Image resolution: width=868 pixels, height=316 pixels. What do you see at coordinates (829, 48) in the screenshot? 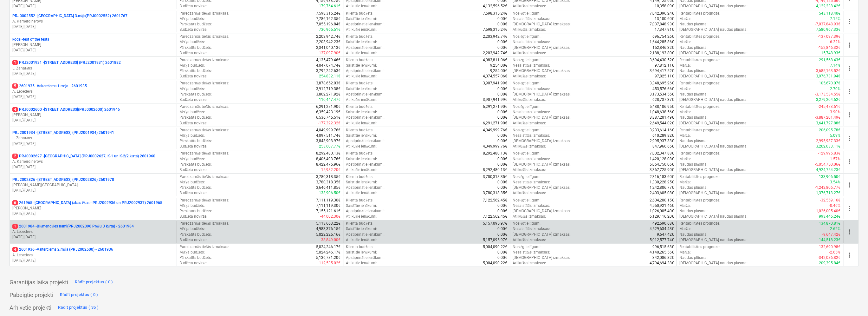
I see `p: -152,846.32€` at bounding box center [829, 48].